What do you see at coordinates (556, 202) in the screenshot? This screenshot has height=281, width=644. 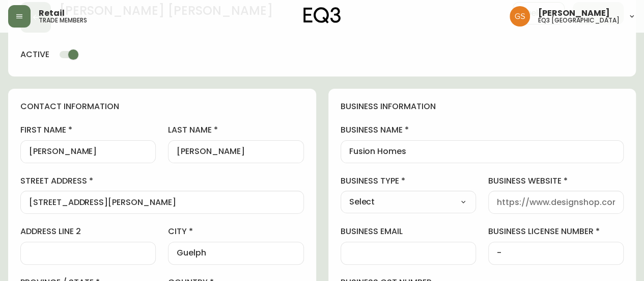 I see `input: https://www.designshop.com` at bounding box center [556, 202].